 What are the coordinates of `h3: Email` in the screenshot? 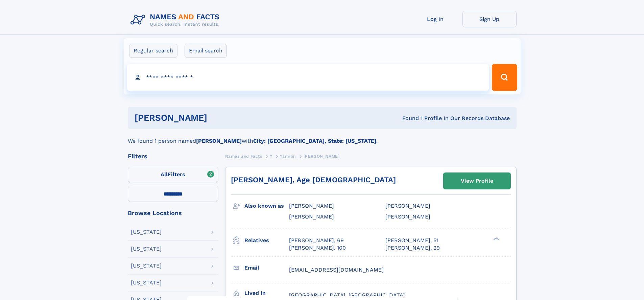 It's located at (267, 268).